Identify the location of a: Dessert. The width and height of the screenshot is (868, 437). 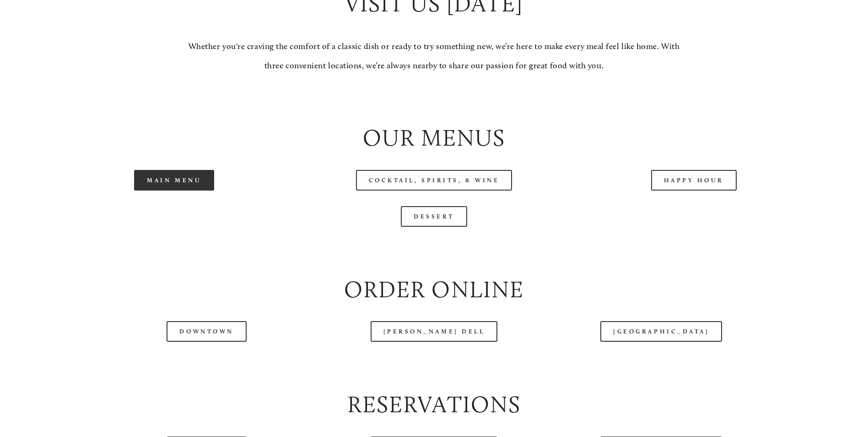
(434, 216).